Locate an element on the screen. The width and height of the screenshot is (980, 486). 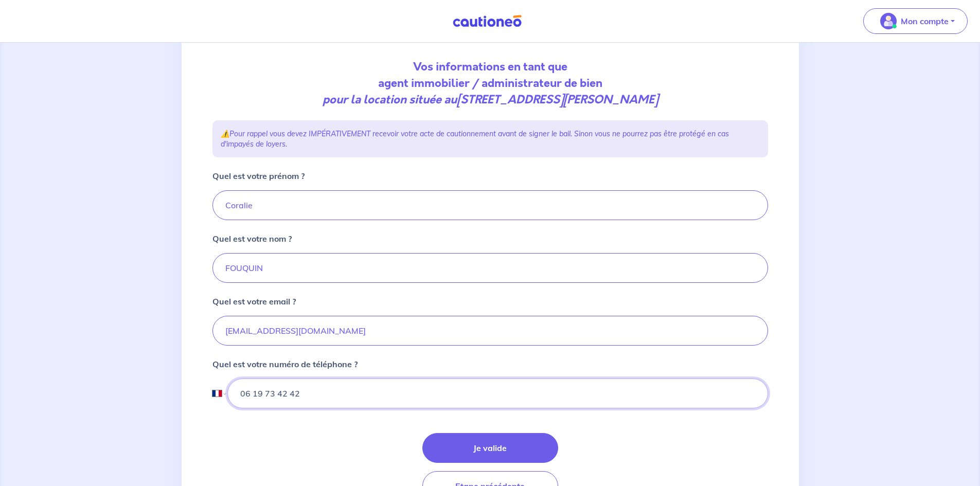
input: Duteuil is located at coordinates (490, 268).